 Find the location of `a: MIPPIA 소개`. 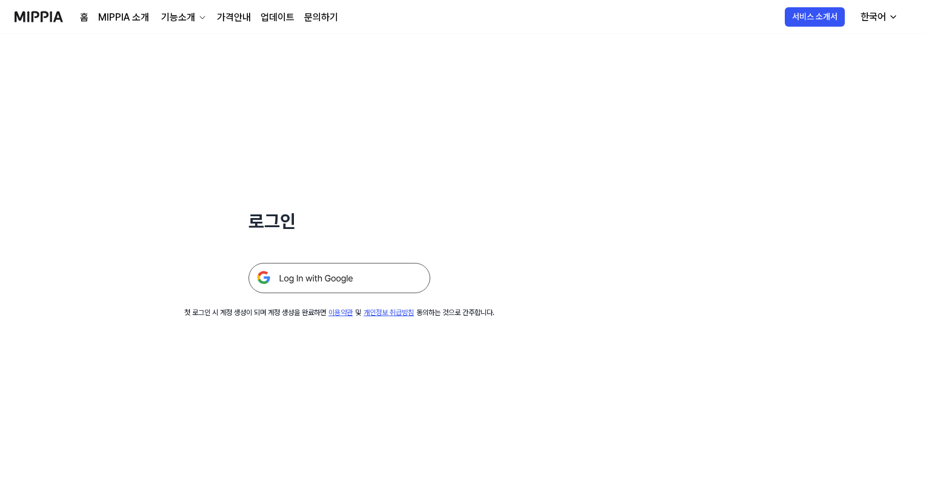

a: MIPPIA 소개 is located at coordinates (124, 18).